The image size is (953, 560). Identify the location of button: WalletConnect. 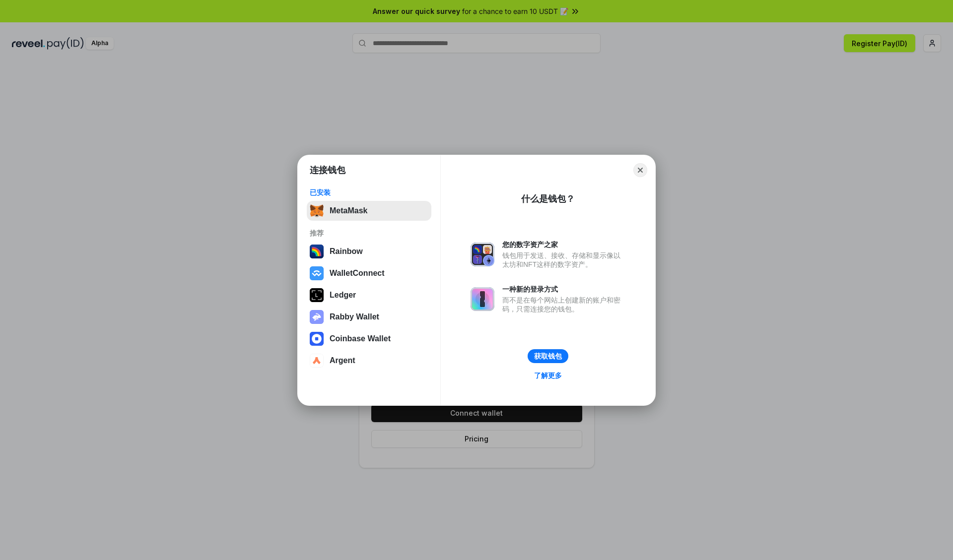
(369, 273).